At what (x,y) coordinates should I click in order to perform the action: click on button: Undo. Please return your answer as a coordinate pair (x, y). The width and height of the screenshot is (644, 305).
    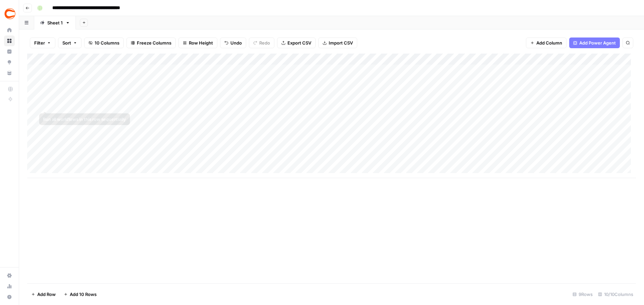
    Looking at the image, I should click on (233, 43).